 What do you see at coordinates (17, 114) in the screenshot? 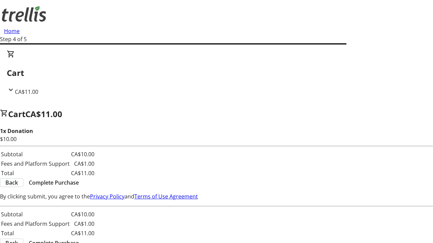
I see `span: Cart` at bounding box center [17, 114].